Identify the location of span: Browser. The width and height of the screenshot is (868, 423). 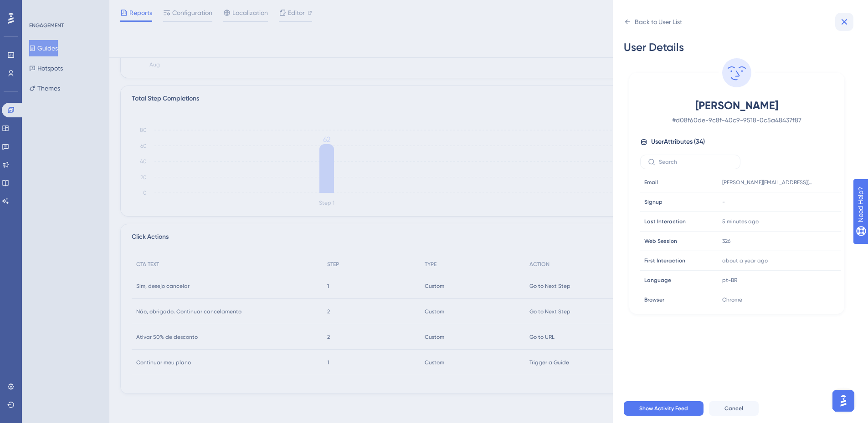
(654, 300).